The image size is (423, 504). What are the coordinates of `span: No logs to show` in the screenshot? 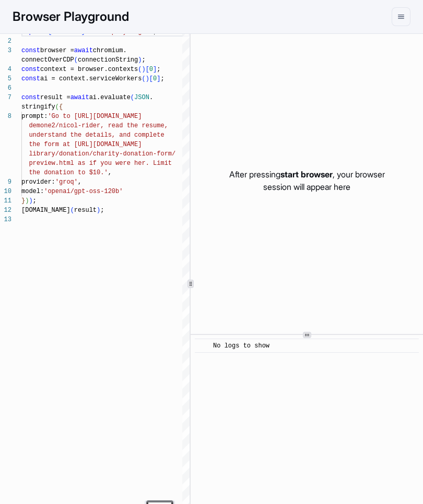 It's located at (242, 346).